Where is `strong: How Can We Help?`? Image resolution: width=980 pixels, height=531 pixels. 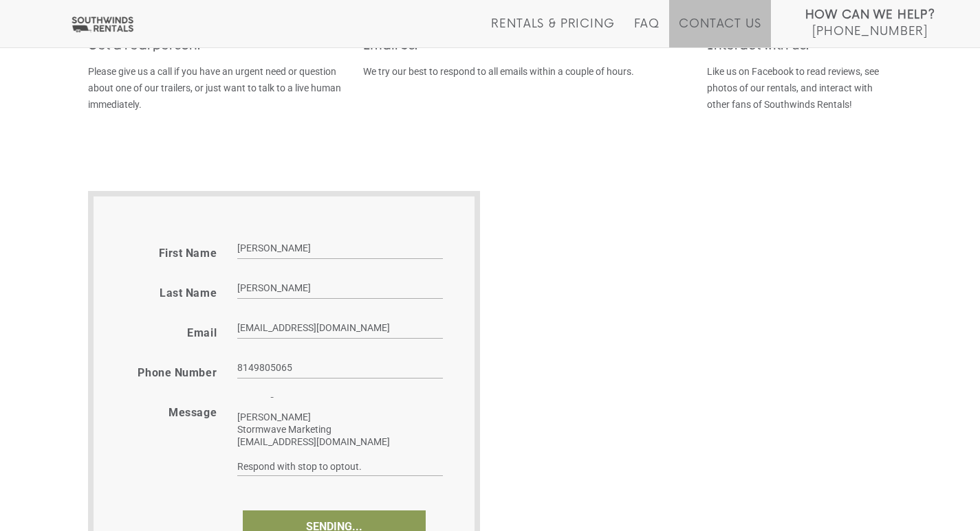 strong: How Can We Help? is located at coordinates (870, 15).